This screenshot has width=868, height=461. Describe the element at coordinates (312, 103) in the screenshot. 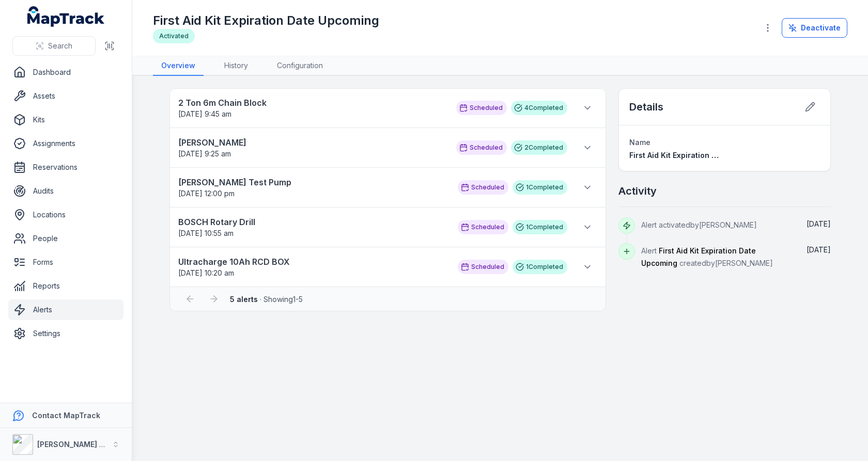

I see `strong: 2 Ton 6m Chain Block` at that location.